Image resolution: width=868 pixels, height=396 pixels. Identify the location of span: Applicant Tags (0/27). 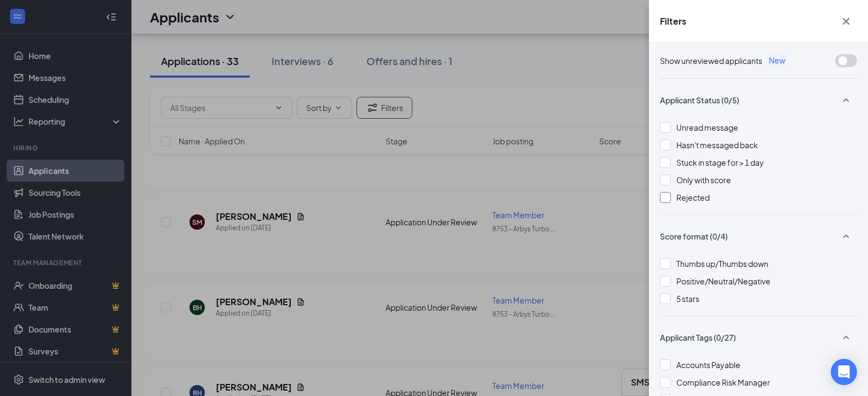
(698, 337).